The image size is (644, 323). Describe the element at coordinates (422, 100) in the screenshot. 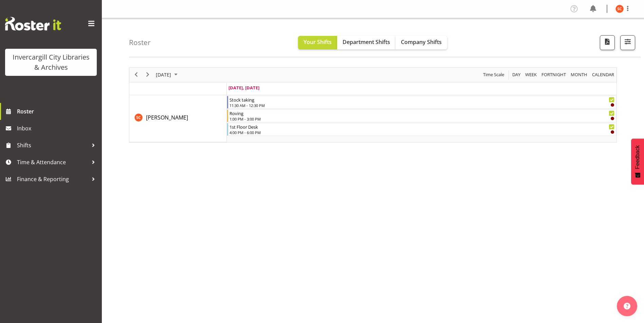

I see `div: Stock taking` at that location.